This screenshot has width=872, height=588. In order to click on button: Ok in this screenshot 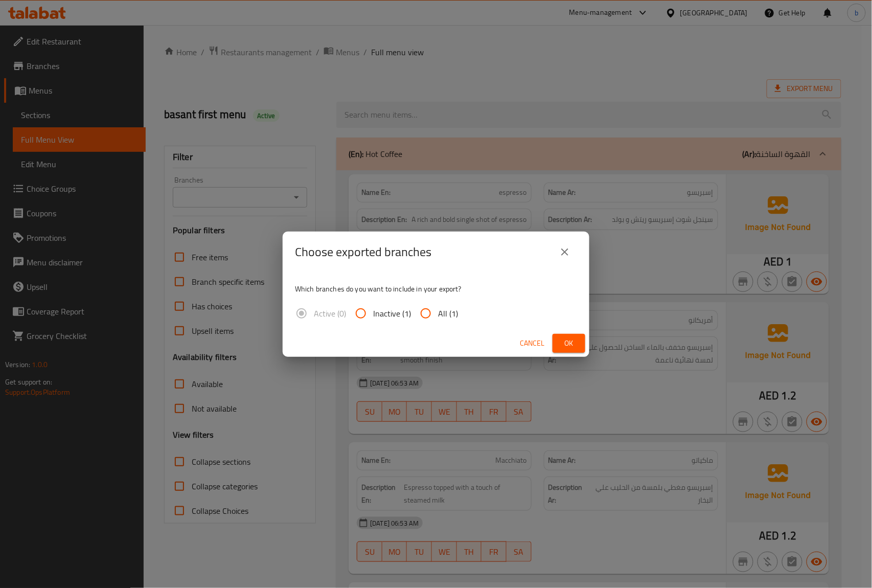, I will do `click(569, 343)`.